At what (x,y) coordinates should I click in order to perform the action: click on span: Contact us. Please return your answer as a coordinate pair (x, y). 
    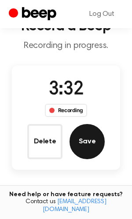
    Looking at the image, I should click on (66, 206).